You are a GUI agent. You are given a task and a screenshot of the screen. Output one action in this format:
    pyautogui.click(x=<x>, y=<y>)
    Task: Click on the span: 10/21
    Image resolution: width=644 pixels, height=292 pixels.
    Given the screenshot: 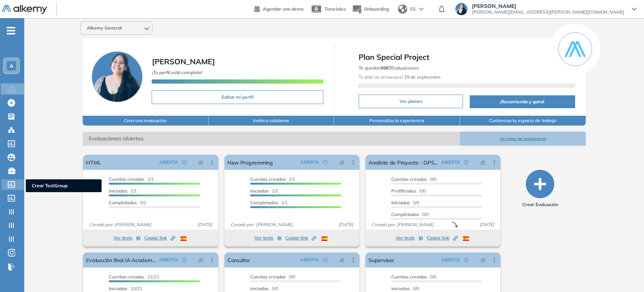 What is the action you would take?
    pyautogui.click(x=126, y=289)
    